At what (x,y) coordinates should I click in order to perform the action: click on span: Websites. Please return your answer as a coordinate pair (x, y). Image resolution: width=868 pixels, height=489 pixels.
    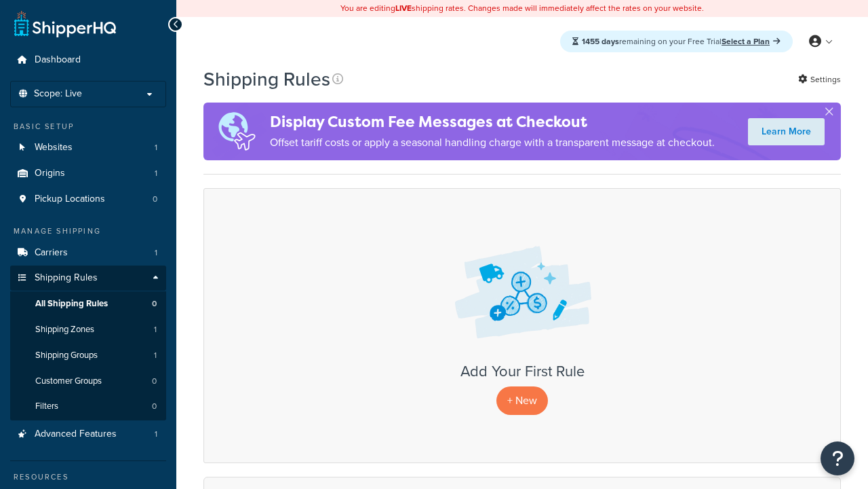
    Looking at the image, I should click on (54, 147).